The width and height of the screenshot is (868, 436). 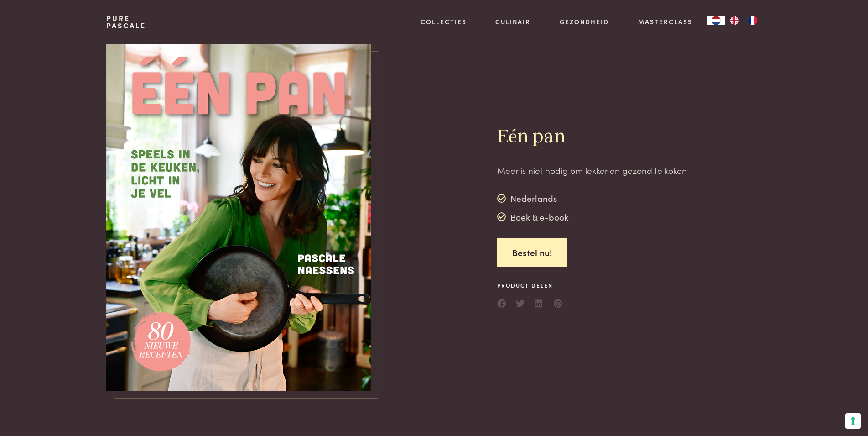 What do you see at coordinates (735, 21) in the screenshot?
I see `a: EN` at bounding box center [735, 21].